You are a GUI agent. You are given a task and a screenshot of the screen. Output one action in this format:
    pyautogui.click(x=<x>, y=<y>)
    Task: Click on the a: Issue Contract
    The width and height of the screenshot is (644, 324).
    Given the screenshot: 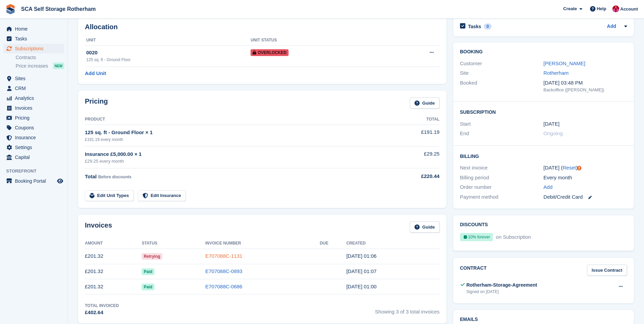 What is the action you would take?
    pyautogui.click(x=607, y=270)
    